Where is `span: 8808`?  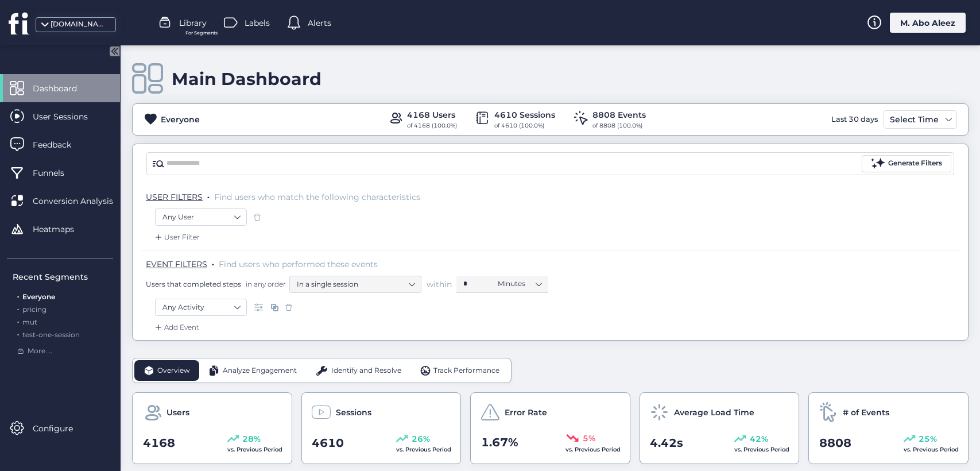
span: 8808 is located at coordinates (836, 443).